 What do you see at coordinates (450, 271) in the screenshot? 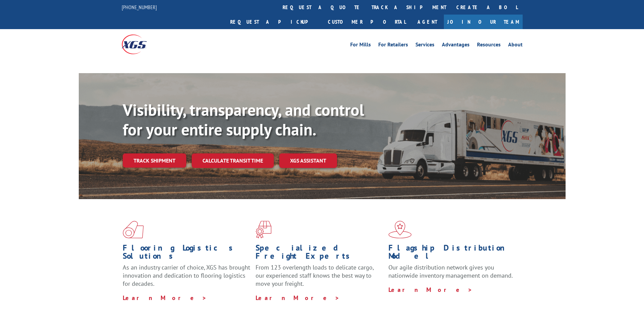
I see `span: Our agile distribution network gives you nationwide inventory management on demand.` at bounding box center [450, 271].